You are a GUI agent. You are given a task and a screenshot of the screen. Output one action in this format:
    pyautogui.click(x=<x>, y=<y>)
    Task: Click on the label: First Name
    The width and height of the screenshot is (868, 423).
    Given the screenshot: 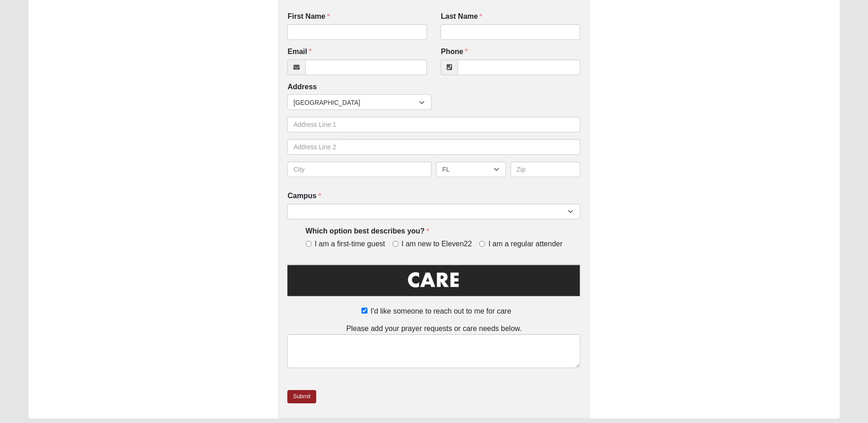 What is the action you would take?
    pyautogui.click(x=308, y=16)
    